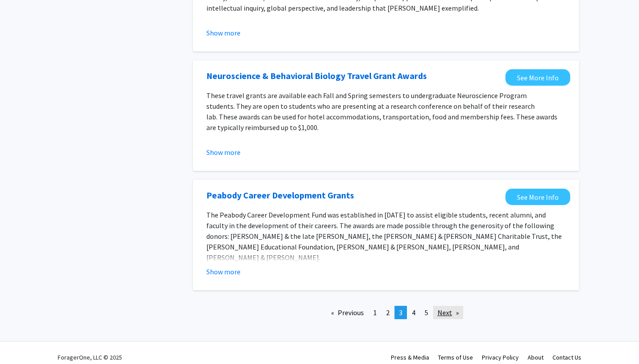  Describe the element at coordinates (386, 112) in the screenshot. I see `p: These travel grants are available each Fall and Spring semesters to undergraduate Neuroscience Pr...` at that location.